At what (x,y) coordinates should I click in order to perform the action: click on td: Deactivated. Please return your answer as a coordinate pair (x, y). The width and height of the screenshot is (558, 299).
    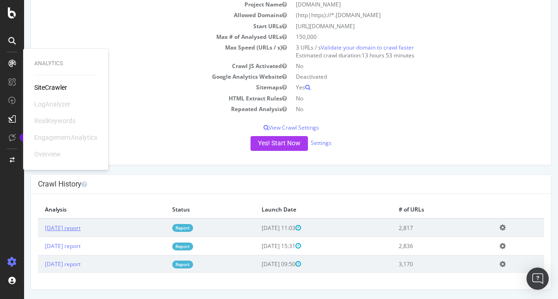
    Looking at the image, I should click on (393, 76).